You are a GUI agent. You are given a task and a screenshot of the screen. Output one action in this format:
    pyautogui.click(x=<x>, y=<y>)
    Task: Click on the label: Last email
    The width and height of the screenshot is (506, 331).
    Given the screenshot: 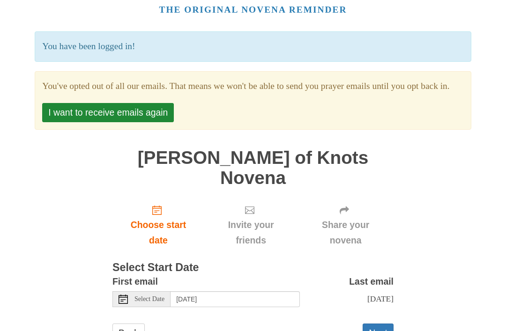 What is the action you would take?
    pyautogui.click(x=371, y=282)
    